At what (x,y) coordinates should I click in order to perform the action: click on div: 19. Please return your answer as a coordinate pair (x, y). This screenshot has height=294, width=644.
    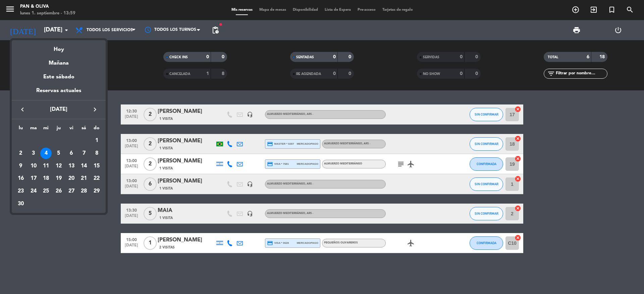
    Looking at the image, I should click on (58, 179).